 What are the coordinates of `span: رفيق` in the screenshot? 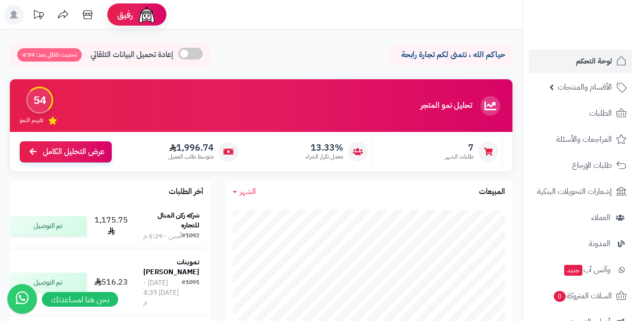 It's located at (125, 15).